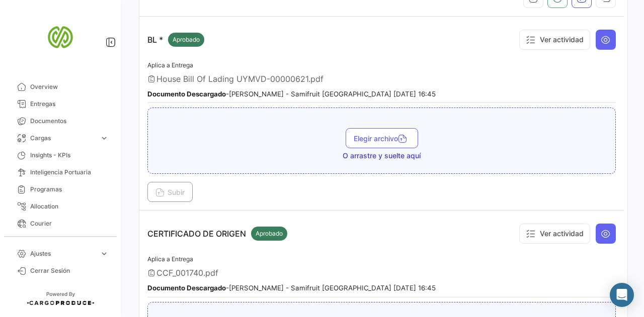  Describe the element at coordinates (187, 273) in the screenshot. I see `span: CCF_001740.pdf` at that location.